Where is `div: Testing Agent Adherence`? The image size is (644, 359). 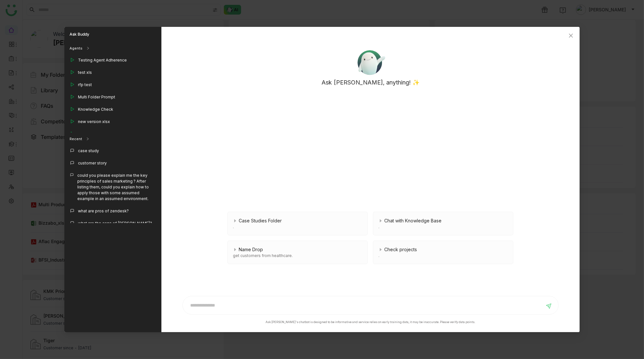
div: Testing Agent Adherence is located at coordinates (102, 60).